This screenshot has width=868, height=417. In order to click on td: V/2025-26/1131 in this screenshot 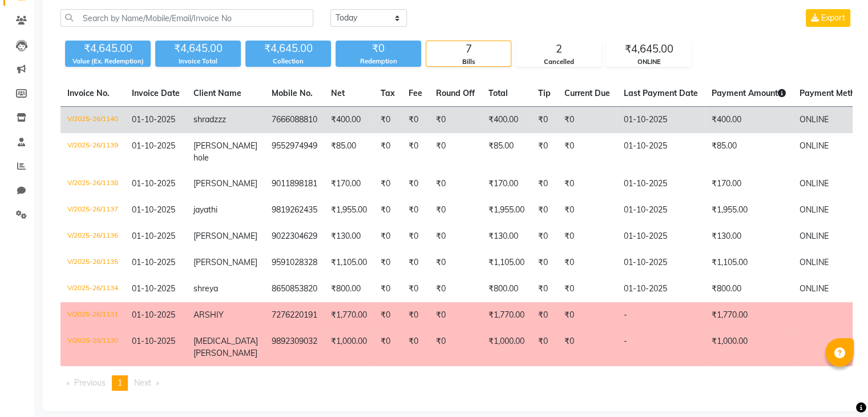, I will do `click(93, 315)`.